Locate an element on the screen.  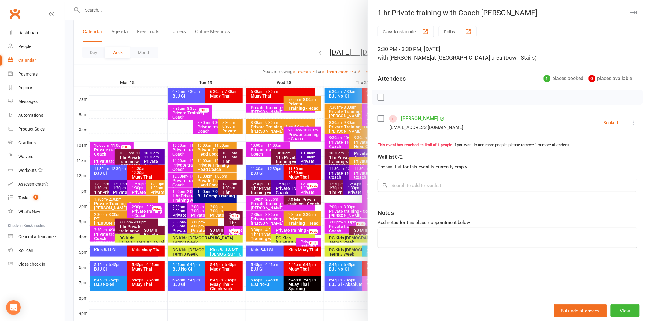
div: Booked is located at coordinates (611, 123).